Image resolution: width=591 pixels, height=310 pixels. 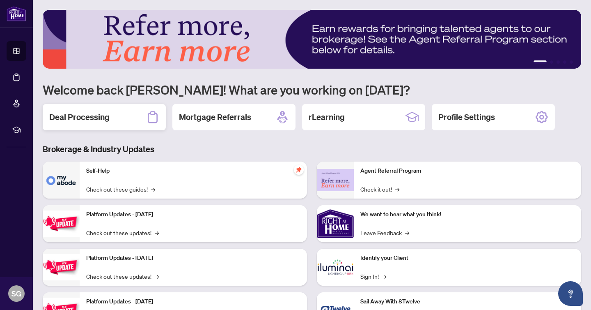 I want to click on p: Agent Referral Program, so click(x=468, y=171).